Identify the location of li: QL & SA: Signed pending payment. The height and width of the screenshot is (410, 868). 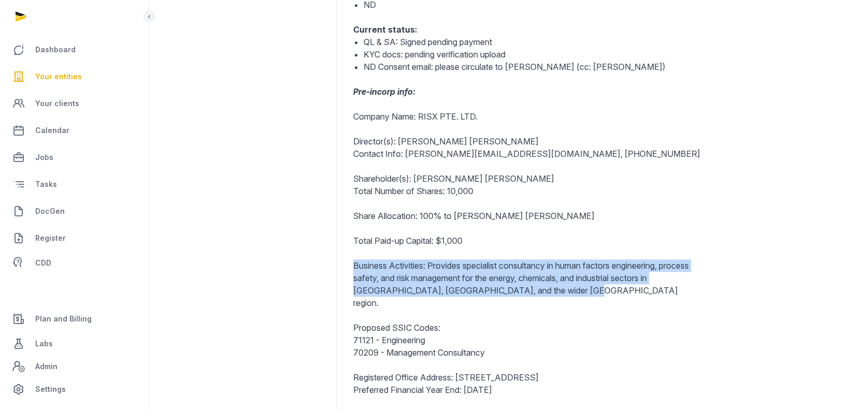
(533, 42).